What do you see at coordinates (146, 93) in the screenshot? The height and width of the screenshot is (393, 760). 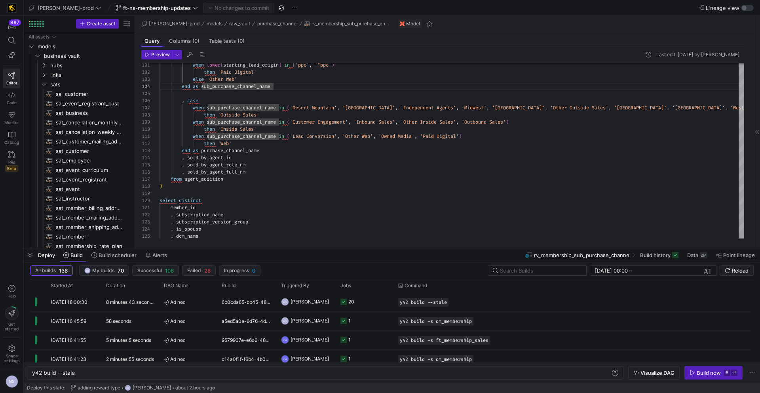 I see `div: 105` at bounding box center [146, 93].